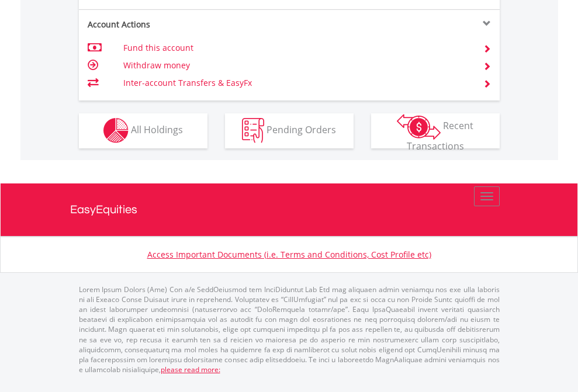 Image resolution: width=578 pixels, height=392 pixels. What do you see at coordinates (289, 254) in the screenshot?
I see `a: Access Important Documents (i.e. Terms and Conditions, Cost Profile etc)` at bounding box center [289, 254].